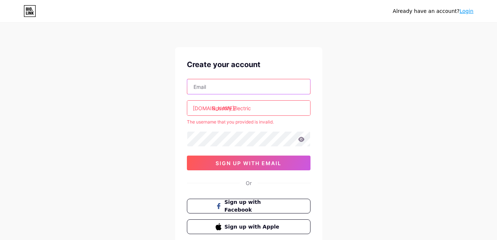 The height and width of the screenshot is (240, 497). What do you see at coordinates (253, 226) in the screenshot?
I see `span: Sign up with Apple` at bounding box center [253, 226].